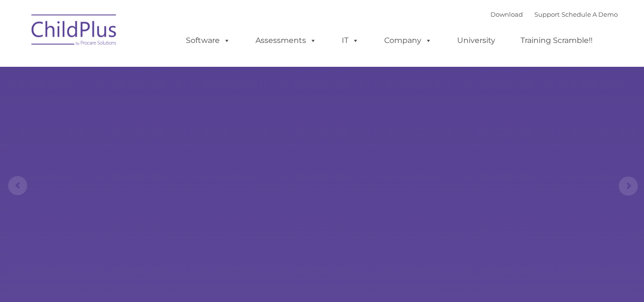 This screenshot has height=302, width=644. Describe the element at coordinates (74, 31) in the screenshot. I see `img: ChildPlus by Procare Solutions` at that location.